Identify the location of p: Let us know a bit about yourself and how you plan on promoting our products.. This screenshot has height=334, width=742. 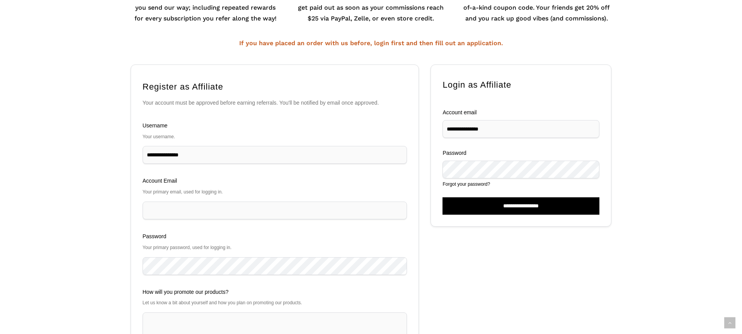
(275, 303).